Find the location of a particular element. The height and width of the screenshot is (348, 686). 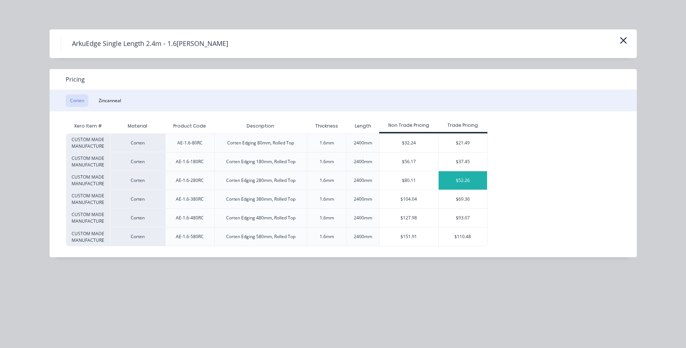

div: $127.98 is located at coordinates (409, 218).